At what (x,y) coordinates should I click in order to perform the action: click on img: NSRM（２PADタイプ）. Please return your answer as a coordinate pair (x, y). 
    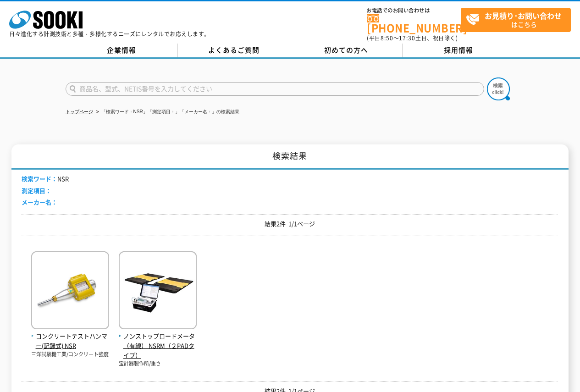
    Looking at the image, I should click on (157, 291).